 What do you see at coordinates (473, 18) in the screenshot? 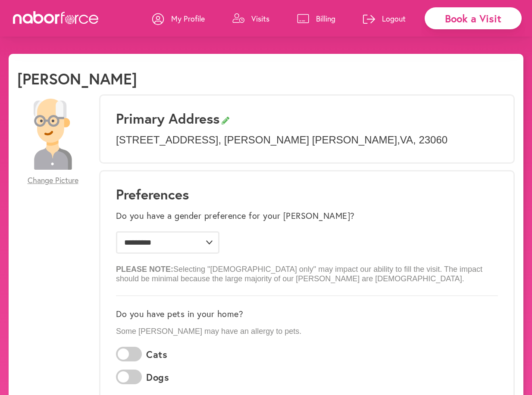
I see `div: Book a Visit` at bounding box center [473, 18].